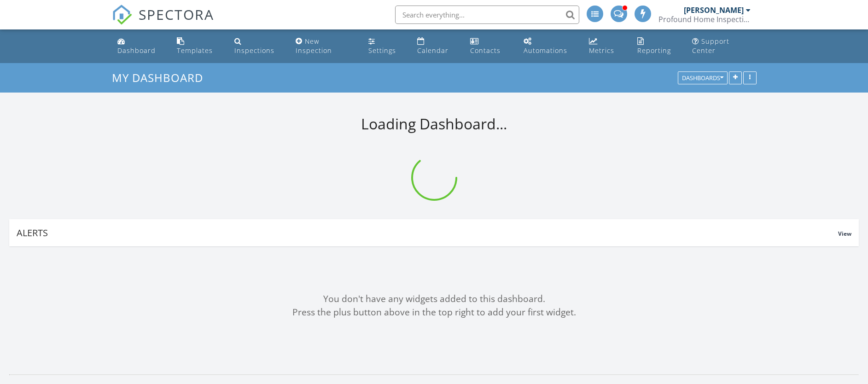 The height and width of the screenshot is (384, 868). Describe the element at coordinates (163, 22) in the screenshot. I see `a: SPECTORA` at that location.